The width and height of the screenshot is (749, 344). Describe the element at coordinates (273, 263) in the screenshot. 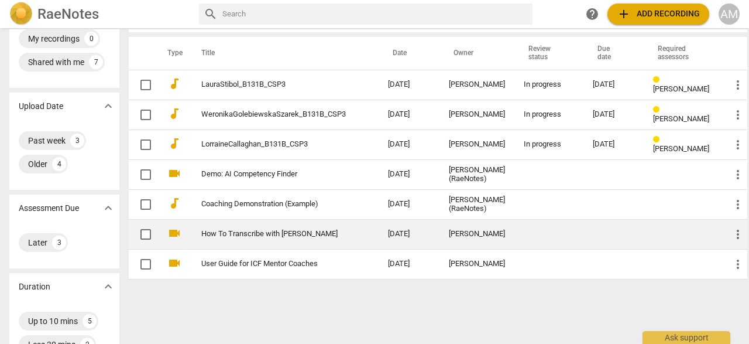

I see `a: User Guide for ICF Mentor Coaches` at that location.